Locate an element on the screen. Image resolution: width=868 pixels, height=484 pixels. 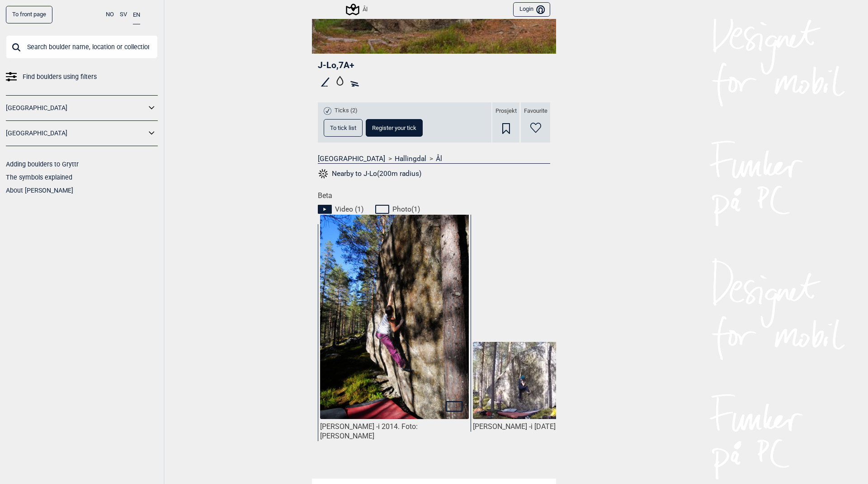
img: Reidun Romundstad J Lo Hovda is located at coordinates (395, 317).